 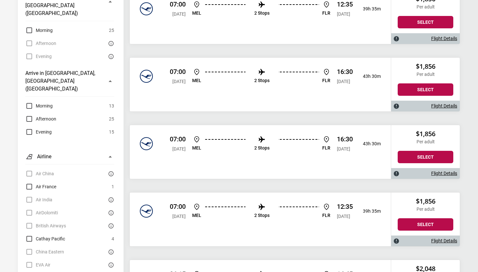 What do you see at coordinates (112, 106) in the screenshot?
I see `span: 13` at bounding box center [112, 106].